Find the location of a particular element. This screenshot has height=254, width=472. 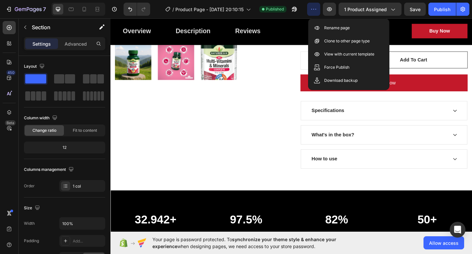

span: Save is located at coordinates (415, 9).